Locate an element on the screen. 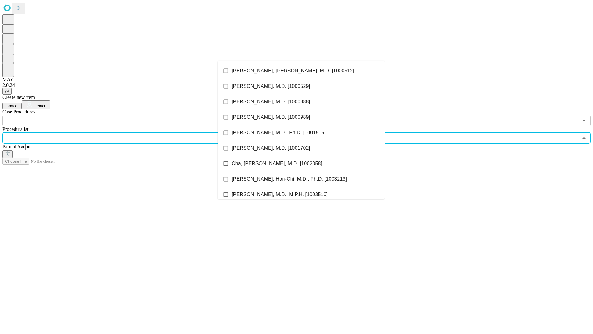 This screenshot has height=334, width=593. span: Patient Age is located at coordinates (14, 146).